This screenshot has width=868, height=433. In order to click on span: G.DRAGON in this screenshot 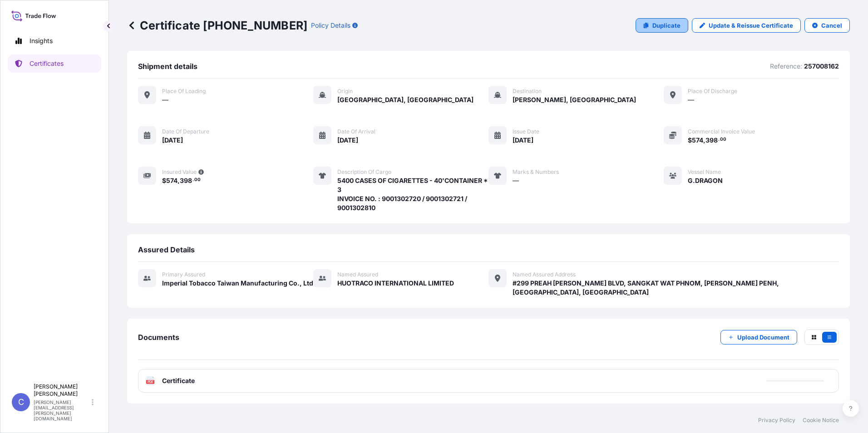, I will do `click(705, 181)`.